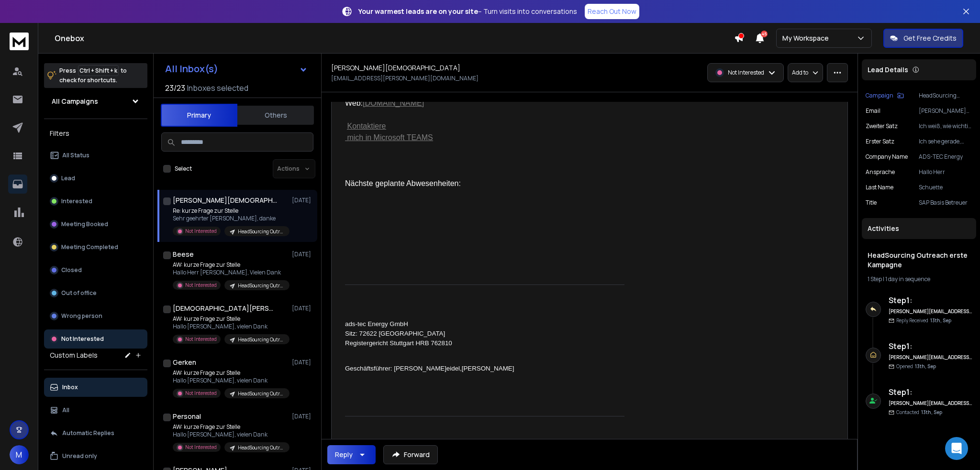 The image size is (980, 470). I want to click on h3: Inboxes selected, so click(217, 88).